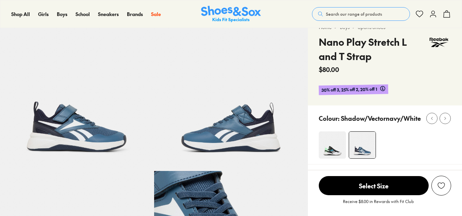  What do you see at coordinates (83, 14) in the screenshot?
I see `span: School` at bounding box center [83, 14].